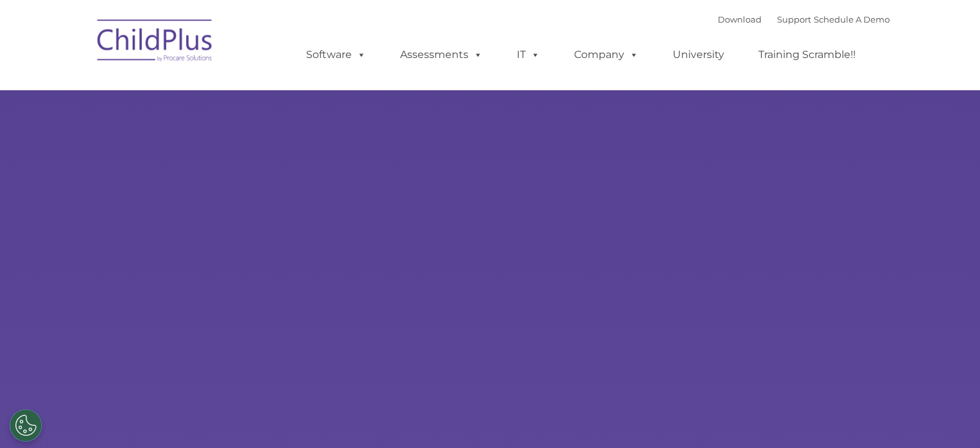 Image resolution: width=980 pixels, height=448 pixels. What do you see at coordinates (807, 55) in the screenshot?
I see `a: Training Scramble!!` at bounding box center [807, 55].